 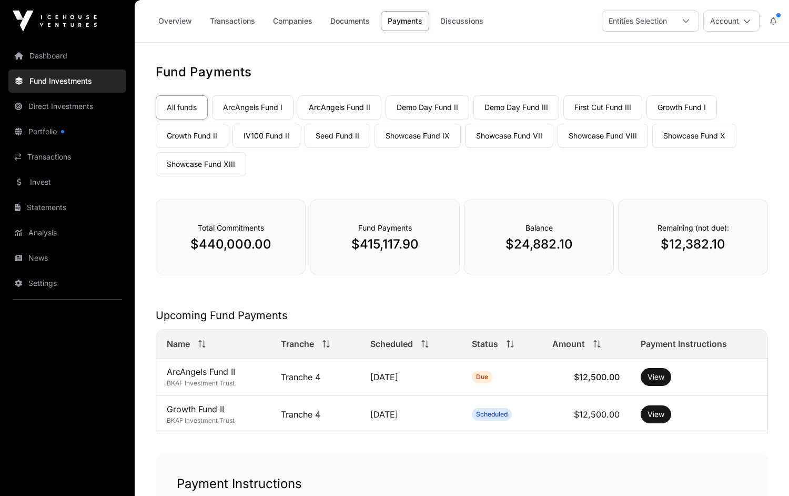 What do you see at coordinates (350, 21) in the screenshot?
I see `a: Documents` at bounding box center [350, 21].